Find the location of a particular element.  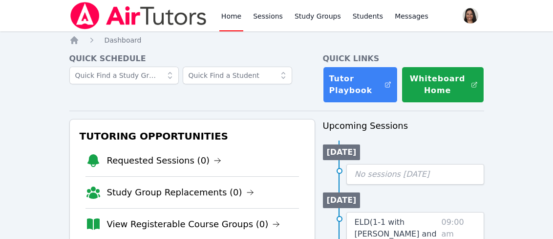

img: Air Tutors is located at coordinates (138, 16).